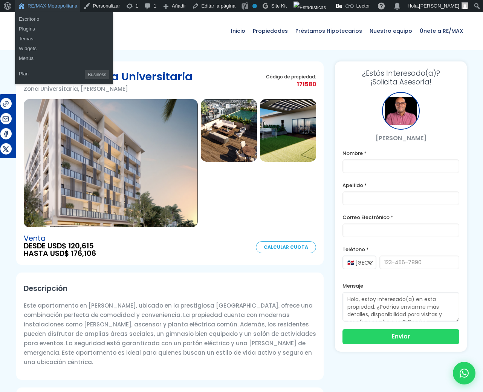 The height and width of the screenshot is (392, 483). Describe the element at coordinates (238, 31) in the screenshot. I see `a: Inicio` at that location.